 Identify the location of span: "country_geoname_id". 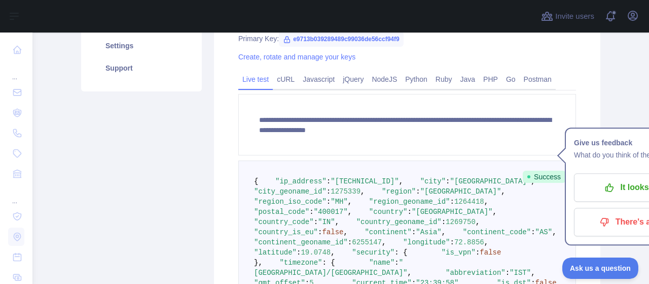
(399, 222).